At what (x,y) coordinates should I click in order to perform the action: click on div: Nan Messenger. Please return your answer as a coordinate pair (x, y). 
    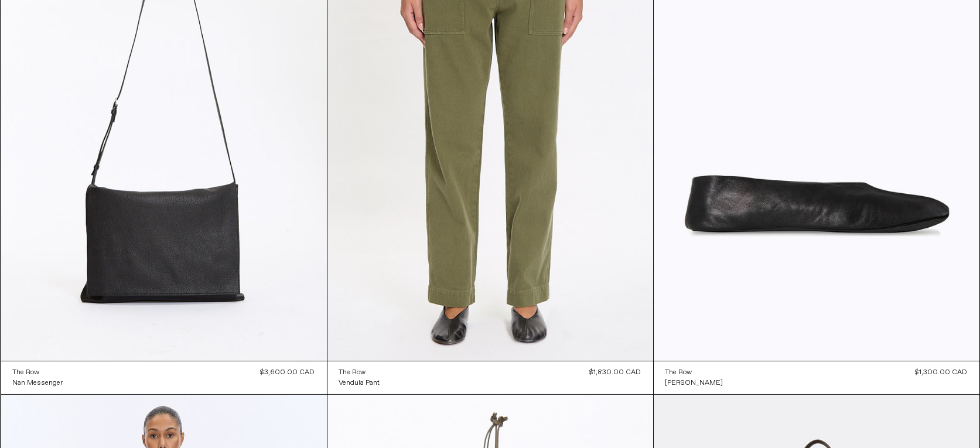
    Looking at the image, I should click on (38, 383).